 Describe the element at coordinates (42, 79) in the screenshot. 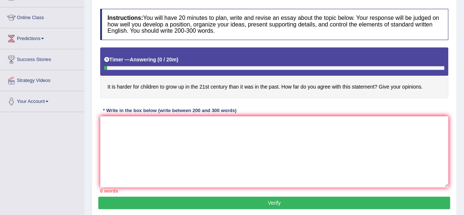

I see `a: Strategy Videos` at that location.